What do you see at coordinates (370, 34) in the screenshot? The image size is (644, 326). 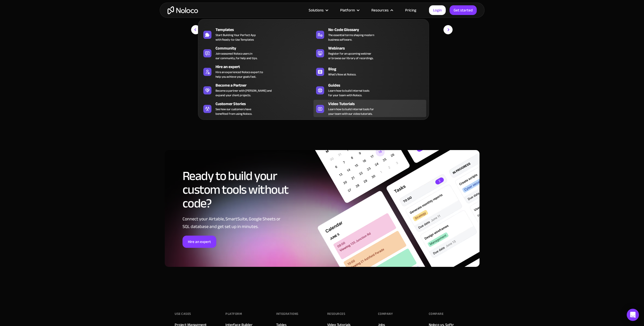 I see `a: No-Code GlossaryThe essential terms shaping modernbusiness software.` at bounding box center [370, 34].